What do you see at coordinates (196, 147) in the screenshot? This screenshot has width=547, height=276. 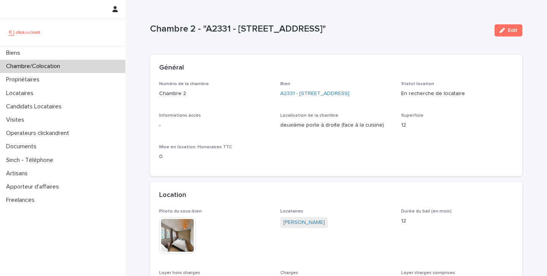 I see `span: Mise en location: Honoraires TTC` at bounding box center [196, 147].